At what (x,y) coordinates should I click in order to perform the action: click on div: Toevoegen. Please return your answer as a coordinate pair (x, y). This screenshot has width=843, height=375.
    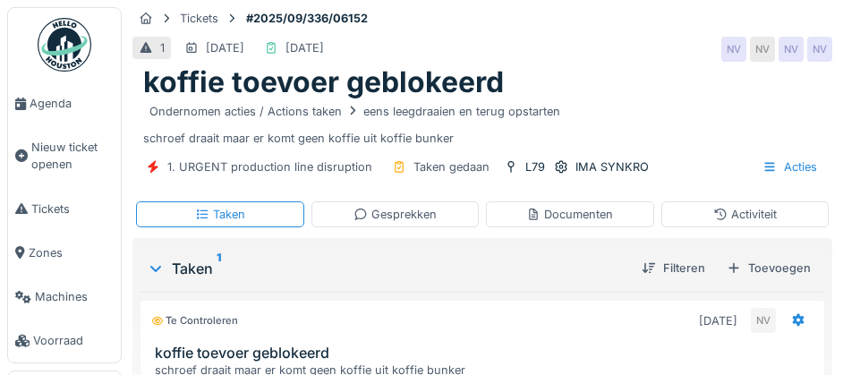
    Looking at the image, I should click on (769, 268).